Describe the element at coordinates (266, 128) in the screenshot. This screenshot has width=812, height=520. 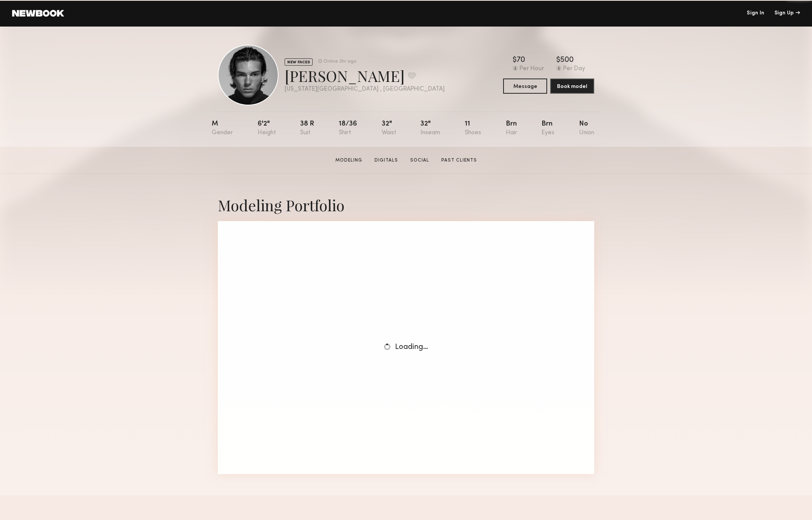
I see `div: 6'2"` at that location.